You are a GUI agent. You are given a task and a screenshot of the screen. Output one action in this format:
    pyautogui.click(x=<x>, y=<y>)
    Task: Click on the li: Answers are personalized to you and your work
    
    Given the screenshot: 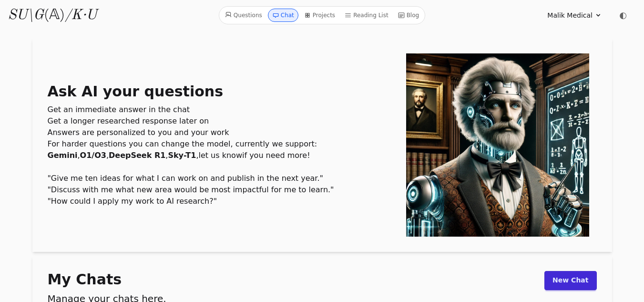 What is the action you would take?
    pyautogui.click(x=227, y=133)
    